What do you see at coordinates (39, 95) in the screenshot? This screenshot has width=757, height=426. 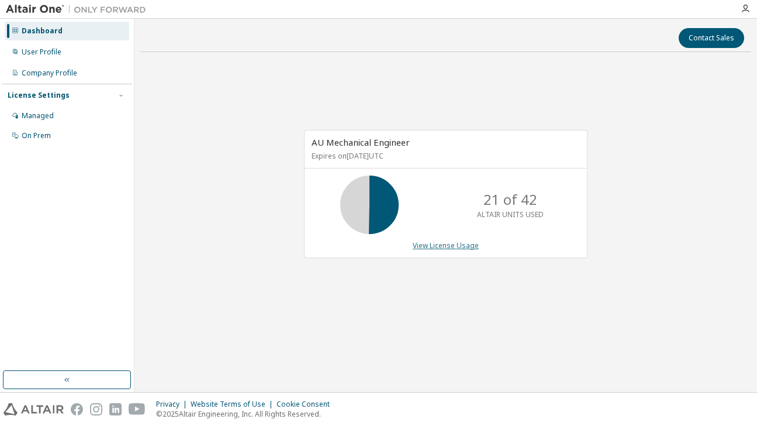 I see `div: License Settings` at bounding box center [39, 95].